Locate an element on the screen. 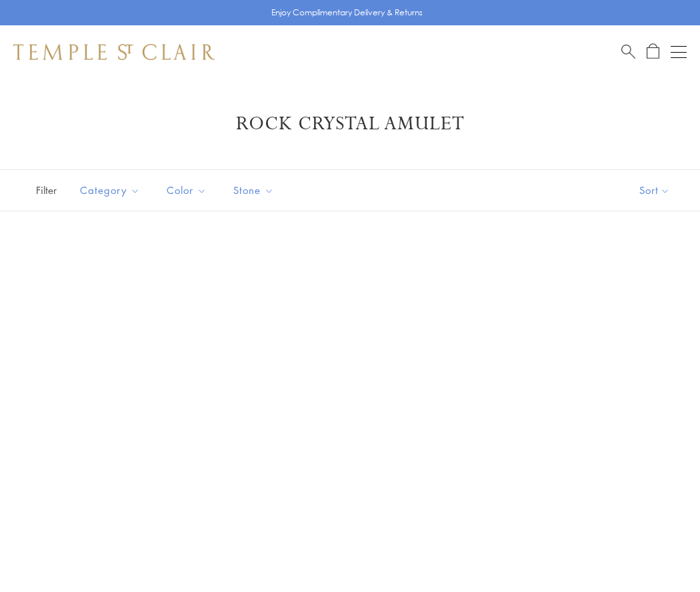  a: Search is located at coordinates (628, 51).